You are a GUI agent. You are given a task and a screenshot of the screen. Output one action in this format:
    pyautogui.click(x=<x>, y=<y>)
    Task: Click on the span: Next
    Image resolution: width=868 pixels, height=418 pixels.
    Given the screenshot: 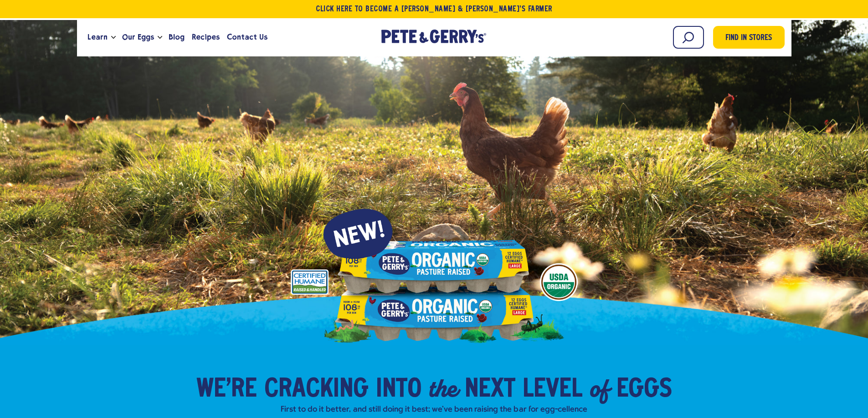 What is the action you would take?
    pyautogui.click(x=489, y=390)
    